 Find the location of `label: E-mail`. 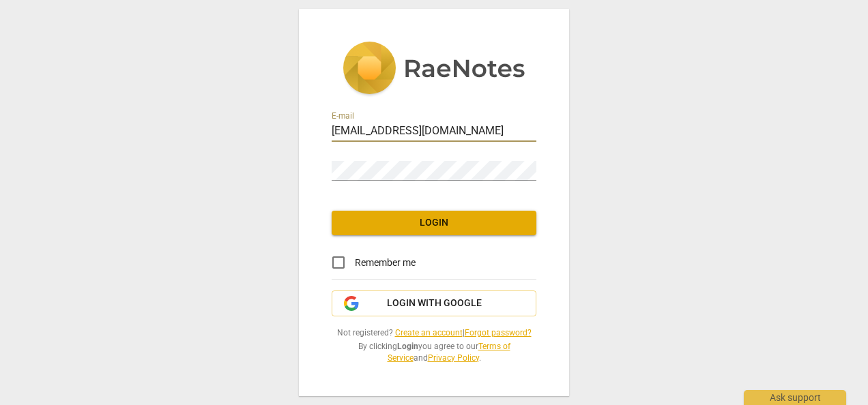

label: E-mail is located at coordinates (342, 116).